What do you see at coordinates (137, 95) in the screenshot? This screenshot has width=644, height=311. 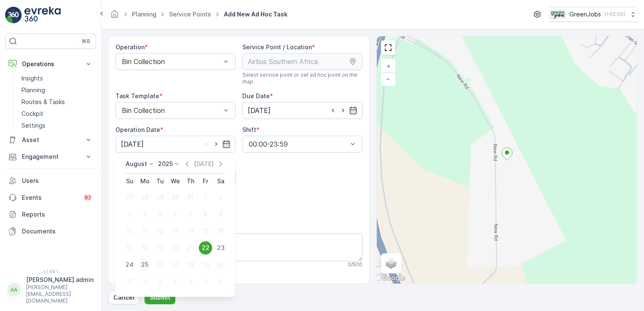 I see `label: Task Template` at bounding box center [137, 95].